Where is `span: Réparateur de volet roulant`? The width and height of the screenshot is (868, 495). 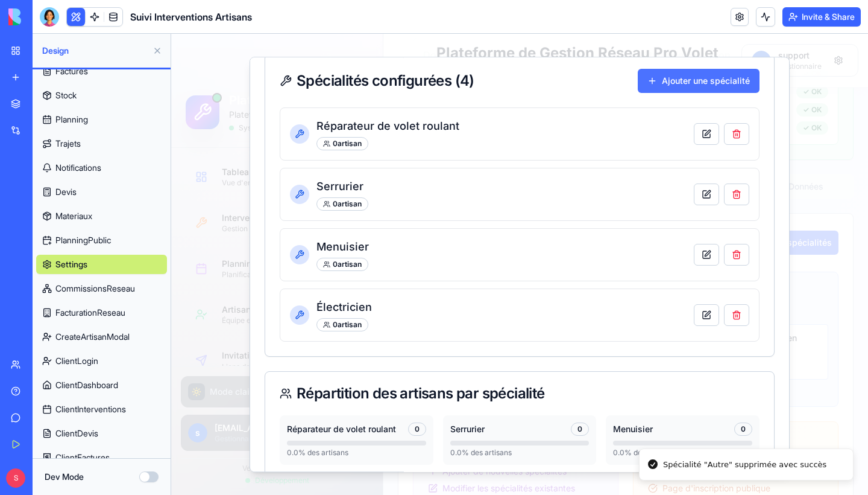 span: Réparateur de volet roulant is located at coordinates (170, 395).